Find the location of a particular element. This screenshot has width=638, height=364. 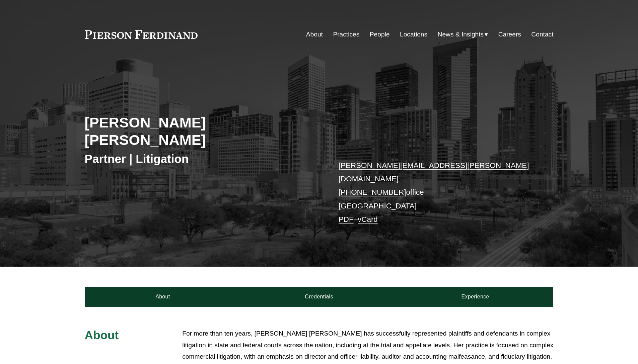

a: vCard is located at coordinates (368, 219).